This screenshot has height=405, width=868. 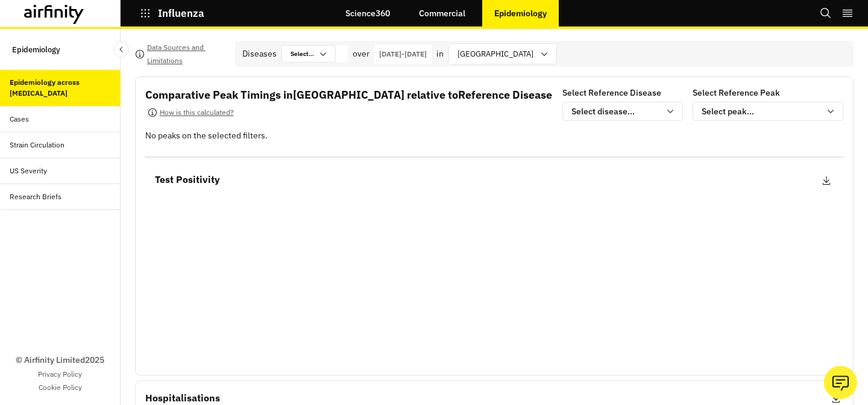 What do you see at coordinates (494, 136) in the screenshot?
I see `p: No peaks on the selected filters.` at bounding box center [494, 136].